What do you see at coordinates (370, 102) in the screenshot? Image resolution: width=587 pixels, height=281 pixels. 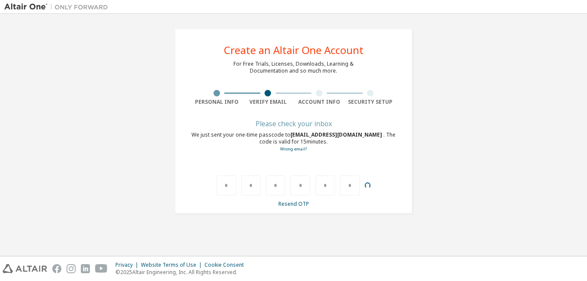 I see `div: Security Setup` at bounding box center [370, 102].